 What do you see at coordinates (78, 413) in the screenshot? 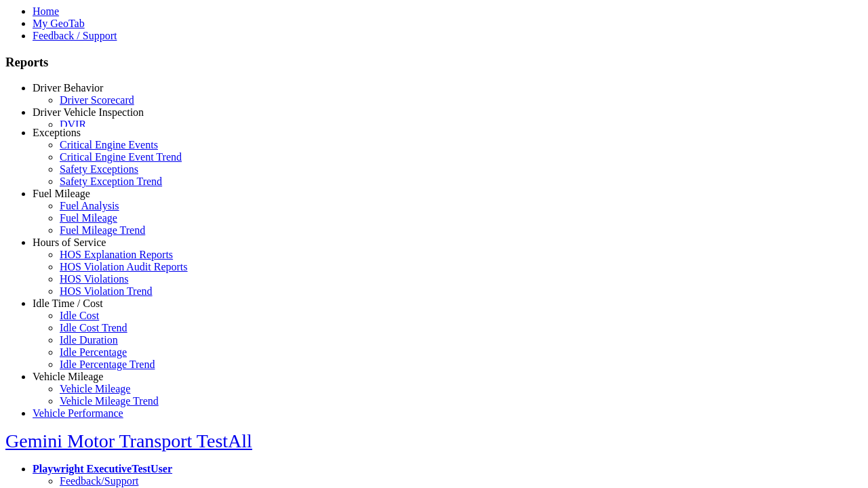
I see `a: Vehicle Performance` at bounding box center [78, 413].